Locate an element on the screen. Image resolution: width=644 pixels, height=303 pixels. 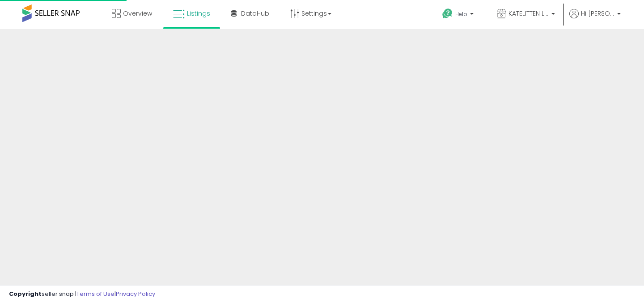
i: Get Help is located at coordinates (447, 14).